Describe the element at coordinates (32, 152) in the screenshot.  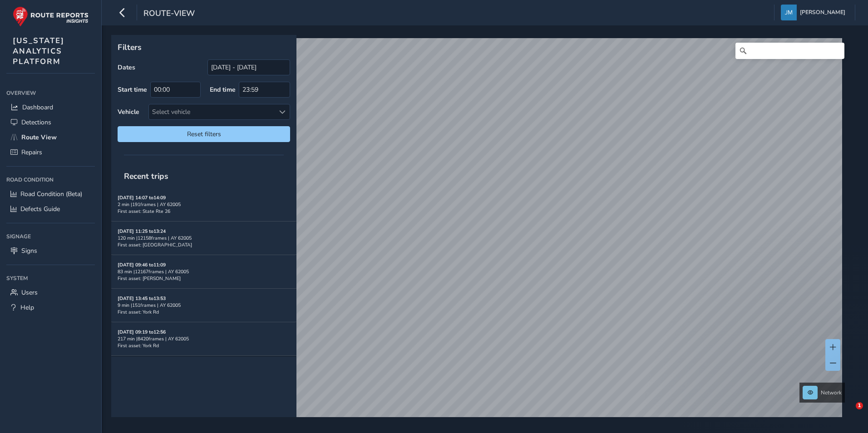
I see `span: Repairs` at that location.